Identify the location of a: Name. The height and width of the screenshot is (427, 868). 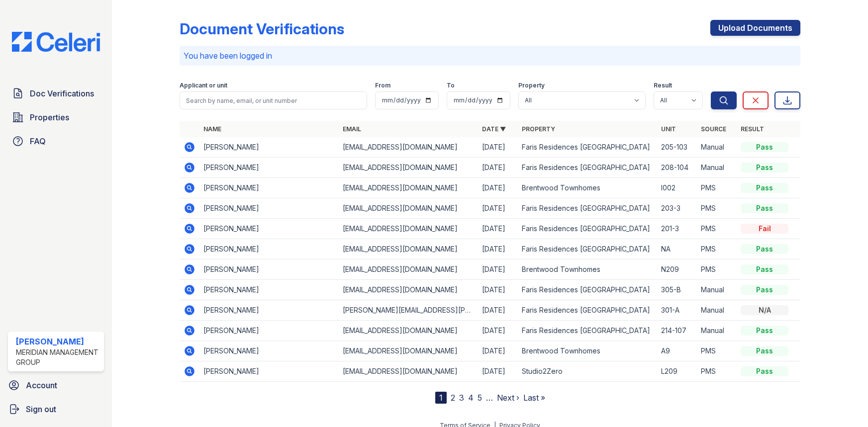
(212, 129).